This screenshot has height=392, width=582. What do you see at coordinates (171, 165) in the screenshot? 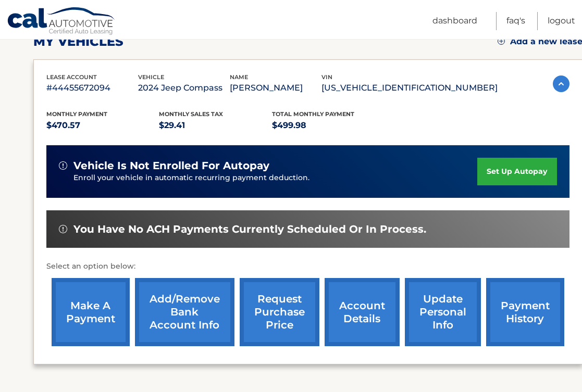
I see `span: vehicle is not enrolled for autopay` at bounding box center [171, 165].